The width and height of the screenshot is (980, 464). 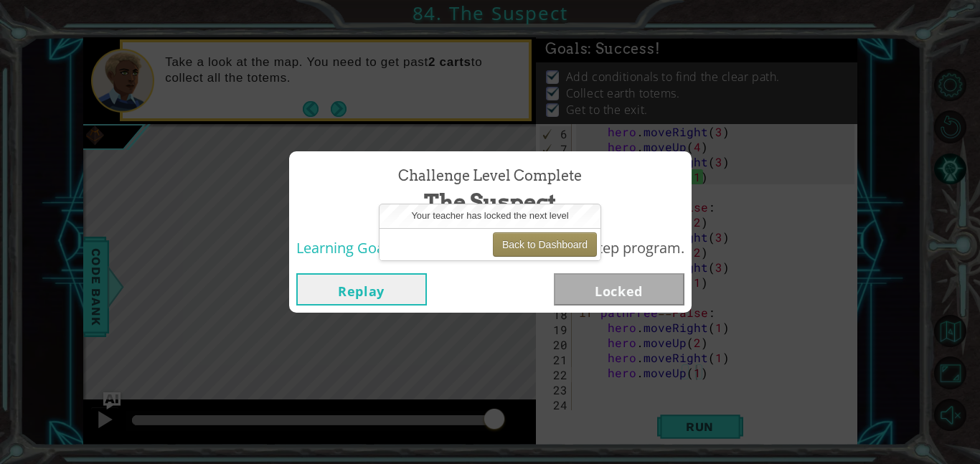 What do you see at coordinates (490, 175) in the screenshot?
I see `span: Challenge Level Complete` at bounding box center [490, 175].